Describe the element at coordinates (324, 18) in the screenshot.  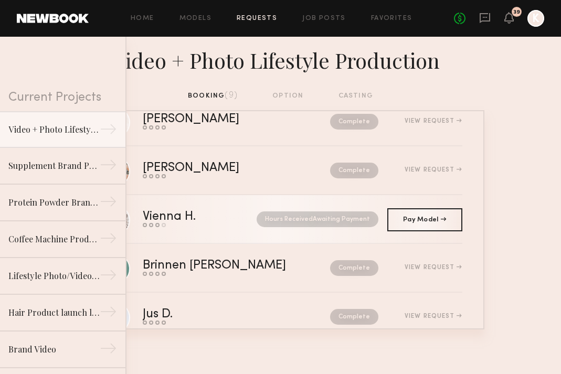
I see `a: Job Posts` at that location.